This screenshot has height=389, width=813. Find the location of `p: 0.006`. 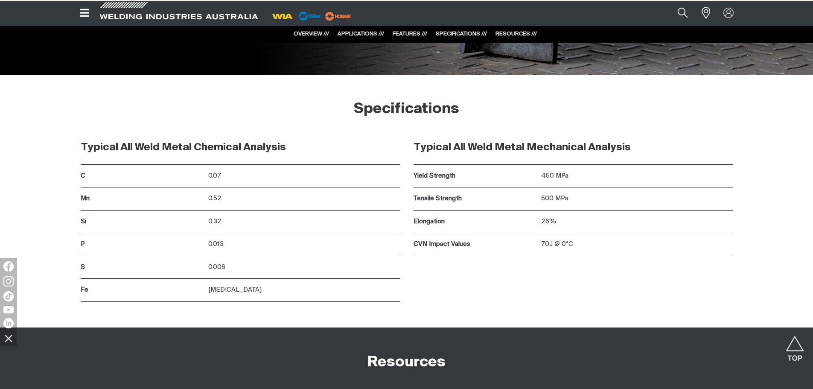

p: 0.006 is located at coordinates (304, 267).